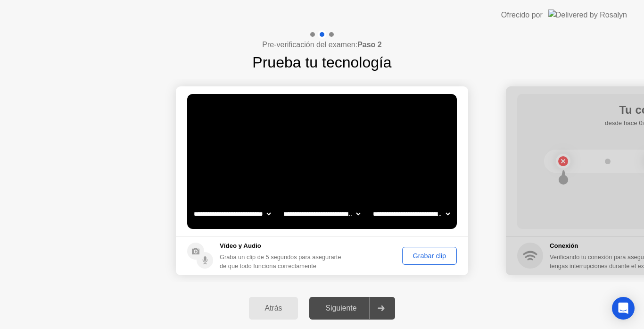 The width and height of the screenshot is (644, 329). Describe the element at coordinates (282, 261) in the screenshot. I see `div: Graba un clip de 5 segundos para asegurarte de que todo funciona correctamente` at that location.